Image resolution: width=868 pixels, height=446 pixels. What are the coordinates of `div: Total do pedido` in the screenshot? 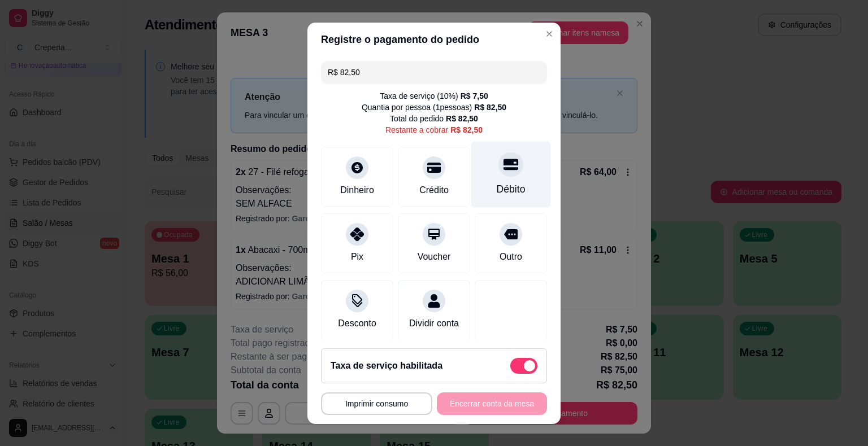 It's located at (434, 118).